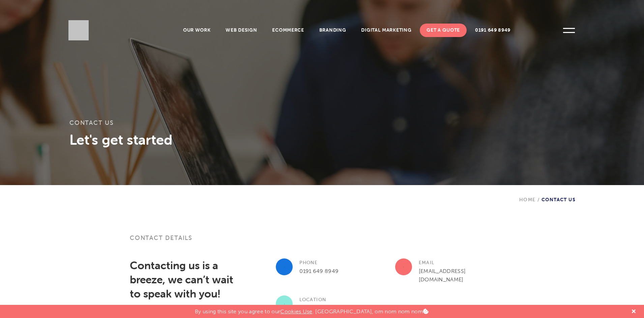 This screenshot has width=644, height=318. I want to click on h3: Phone, so click(329, 263).